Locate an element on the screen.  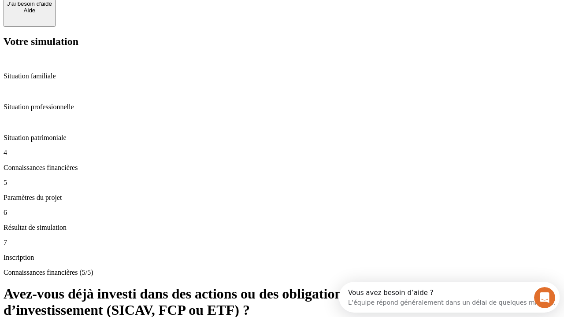
div: J’ai besoin d'aide is located at coordinates (30, 4).